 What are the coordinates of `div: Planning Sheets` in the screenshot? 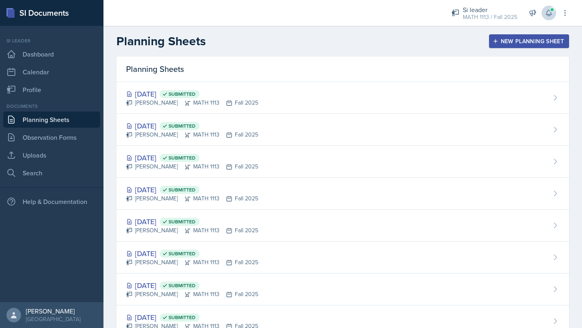 It's located at (343, 69).